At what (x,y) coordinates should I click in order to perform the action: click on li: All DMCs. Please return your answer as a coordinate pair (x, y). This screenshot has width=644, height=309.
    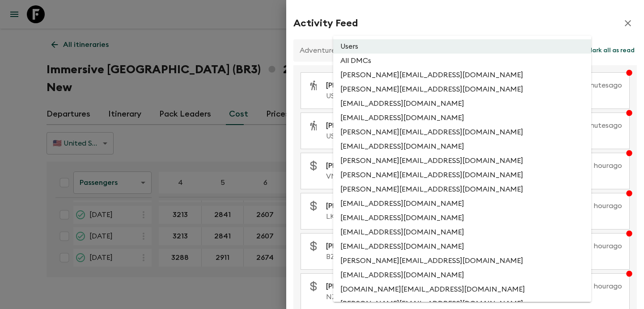
    Looking at the image, I should click on (462, 61).